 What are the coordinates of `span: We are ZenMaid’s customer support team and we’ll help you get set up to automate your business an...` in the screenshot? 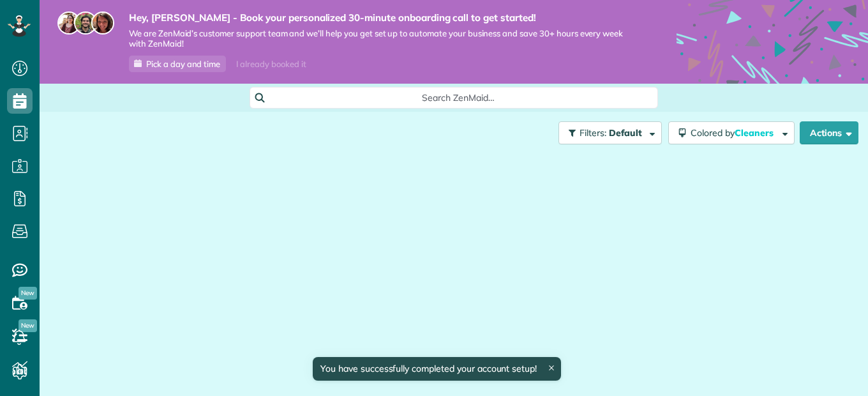 It's located at (384, 39).